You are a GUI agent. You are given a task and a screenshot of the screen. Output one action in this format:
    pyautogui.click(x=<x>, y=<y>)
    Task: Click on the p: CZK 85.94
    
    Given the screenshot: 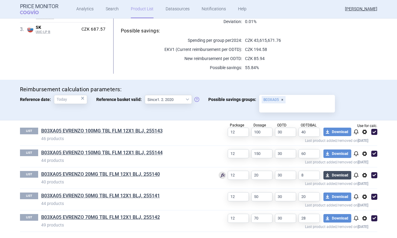 What is the action you would take?
    pyautogui.click(x=309, y=58)
    